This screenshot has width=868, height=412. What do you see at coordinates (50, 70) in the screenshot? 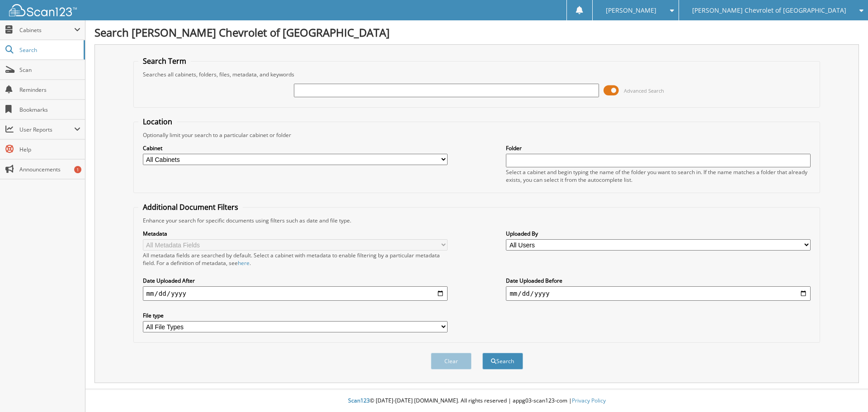
I see `span: Scan` at bounding box center [50, 70].